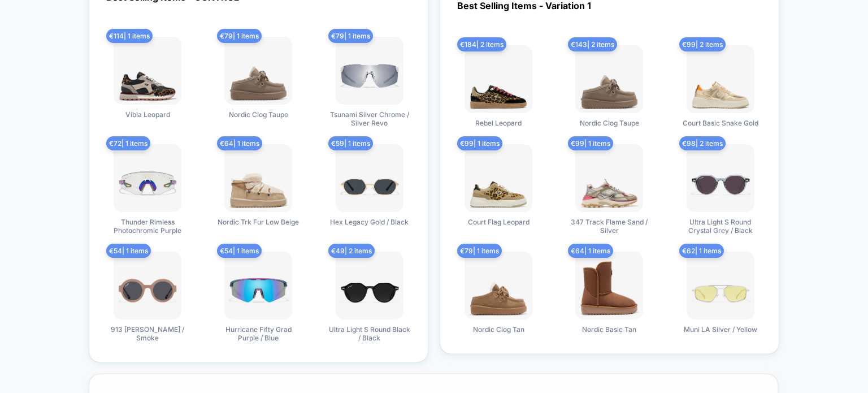  What do you see at coordinates (128, 143) in the screenshot?
I see `span: € 72 | 1 items` at bounding box center [128, 143].